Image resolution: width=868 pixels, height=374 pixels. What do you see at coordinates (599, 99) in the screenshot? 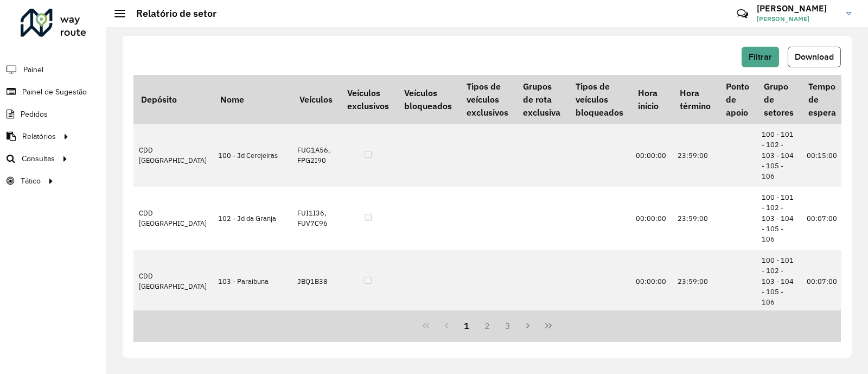
I see `th: Tipos de veículos bloqueados` at bounding box center [599, 99].